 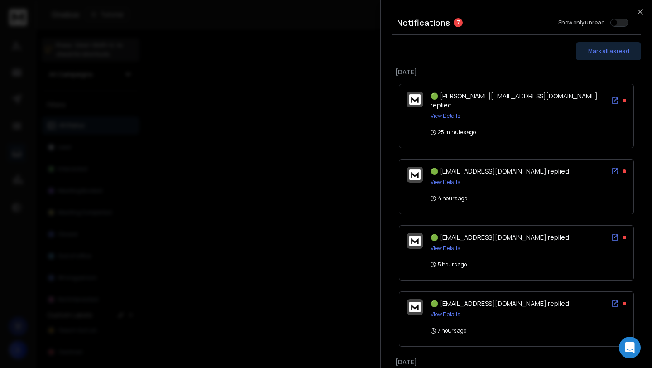 I want to click on p: 7 hours ago, so click(x=448, y=330).